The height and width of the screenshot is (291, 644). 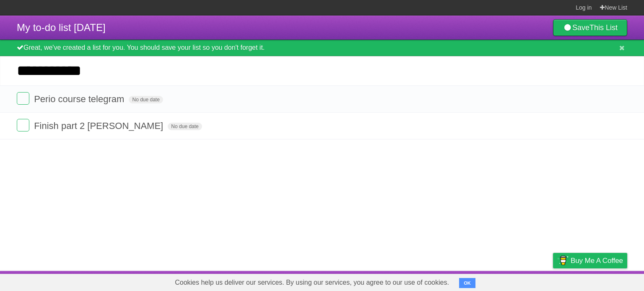 I want to click on a: Suggest a feature, so click(x=600, y=281).